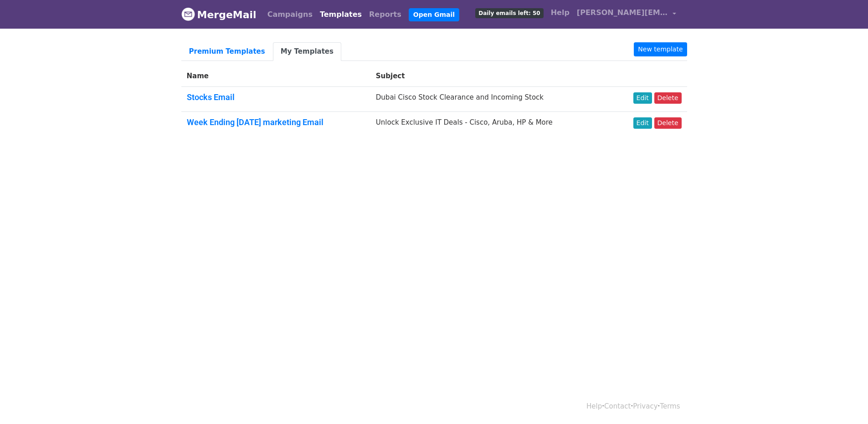  What do you see at coordinates (491, 99) in the screenshot?
I see `td: Dubai Cisco Stock Clearance and Incoming Stock` at bounding box center [491, 99].